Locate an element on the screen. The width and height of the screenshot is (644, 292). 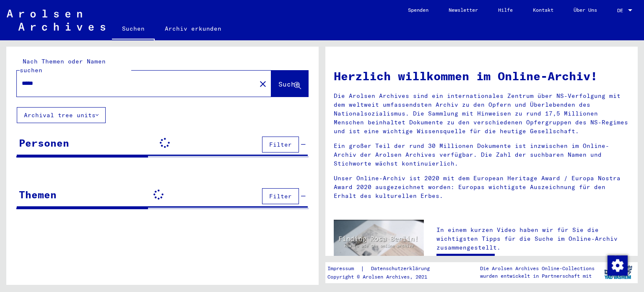
mat-icon: close is located at coordinates (263, 84).